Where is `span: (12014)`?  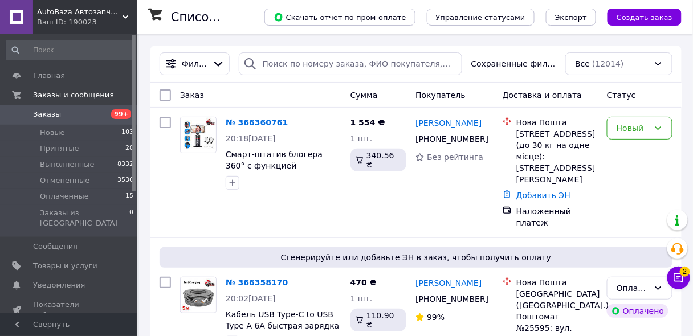
span: (12014) is located at coordinates (608, 64).